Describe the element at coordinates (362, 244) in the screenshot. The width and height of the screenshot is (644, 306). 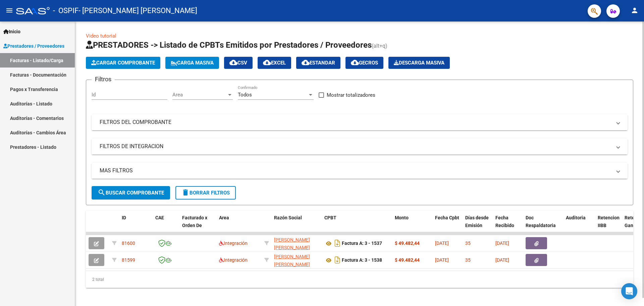
I see `strong: Factura A: 3 - 1537` at that location.